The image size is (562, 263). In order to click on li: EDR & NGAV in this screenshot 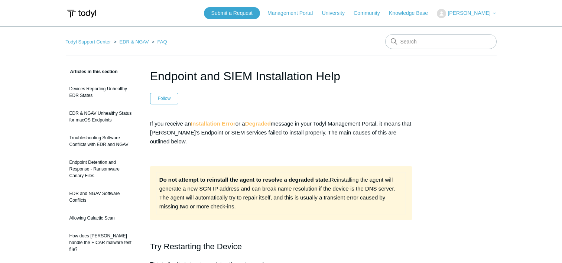, I will do `click(131, 42)`.